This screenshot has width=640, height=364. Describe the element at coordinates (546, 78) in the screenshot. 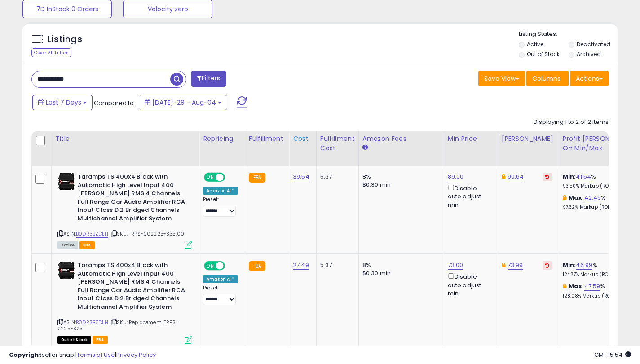

I see `span: Columns` at that location.